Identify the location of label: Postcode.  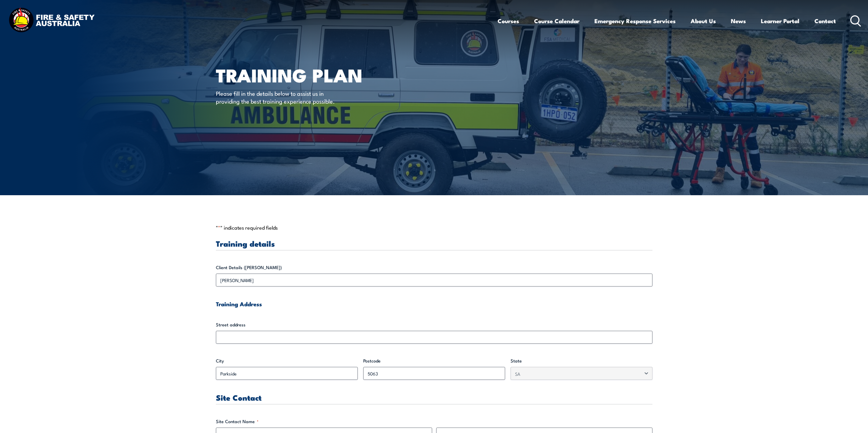
(434, 361).